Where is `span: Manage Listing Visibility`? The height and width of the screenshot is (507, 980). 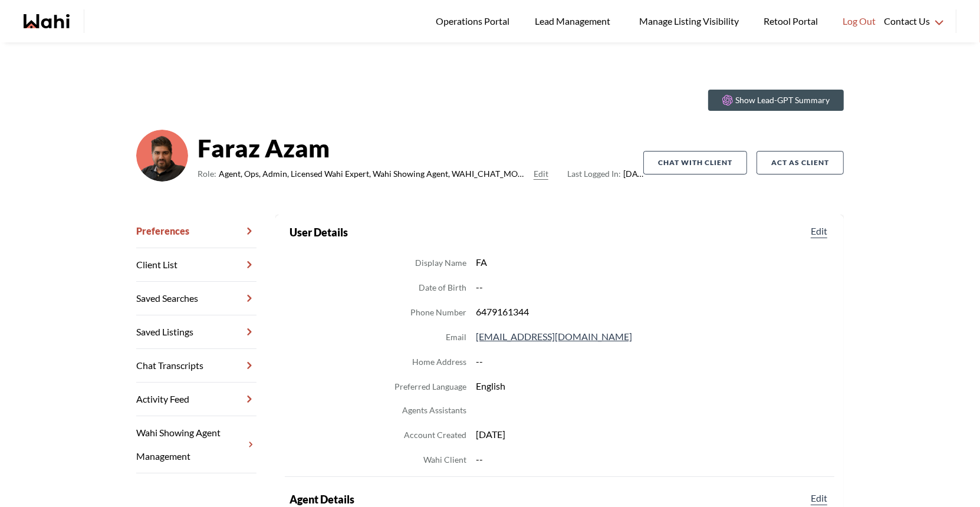
span: Manage Listing Visibility is located at coordinates (689, 21).